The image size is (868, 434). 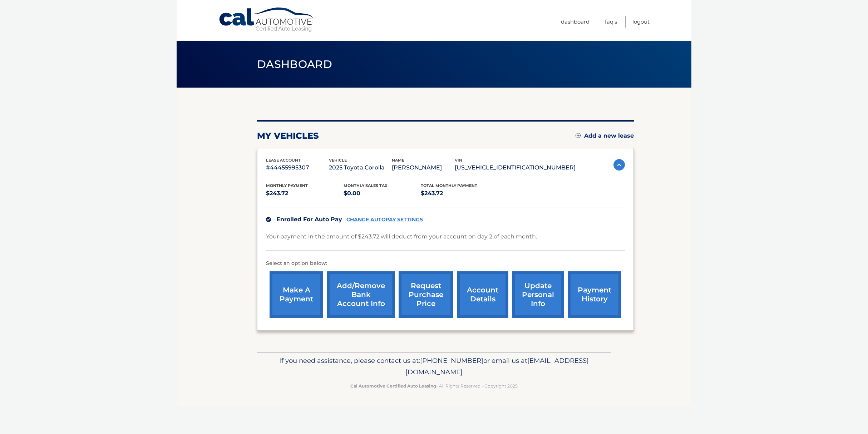 What do you see at coordinates (283, 160) in the screenshot?
I see `span: lease account` at bounding box center [283, 160].